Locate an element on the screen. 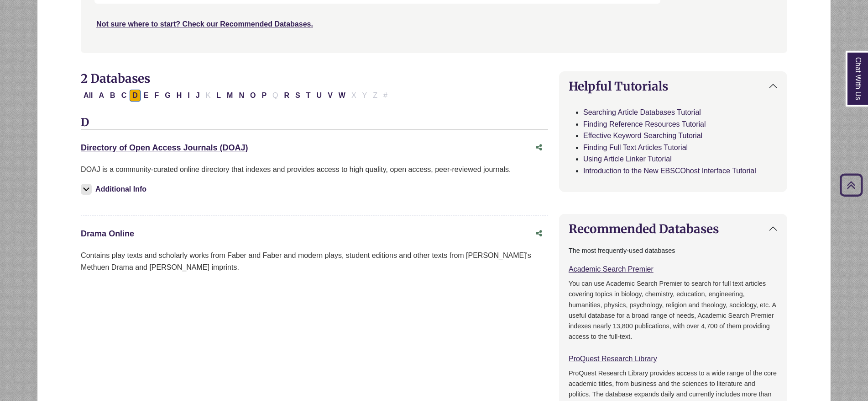 The height and width of the screenshot is (401, 868). a: Introduction to the New EBSCOhost Interface Tutorial is located at coordinates (669, 170).